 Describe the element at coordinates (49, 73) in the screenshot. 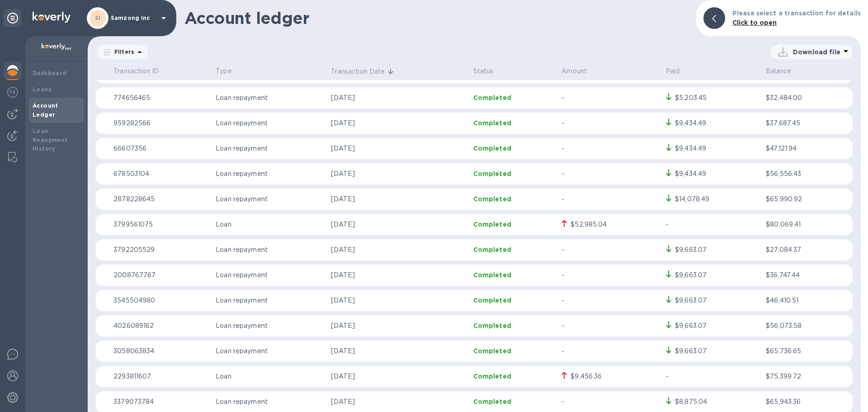

I see `b: Dashboard` at that location.